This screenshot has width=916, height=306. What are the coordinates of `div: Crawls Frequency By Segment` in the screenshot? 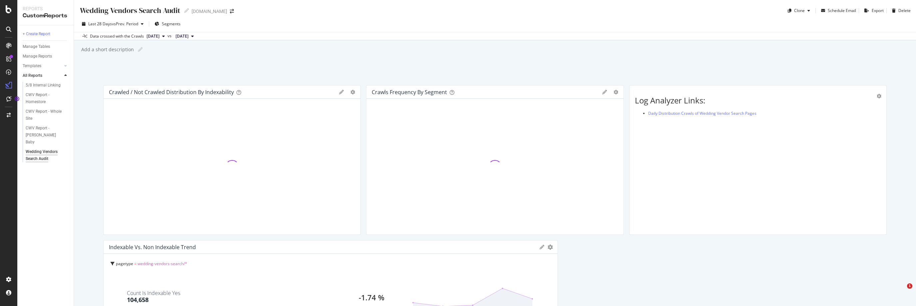 It's located at (409, 92).